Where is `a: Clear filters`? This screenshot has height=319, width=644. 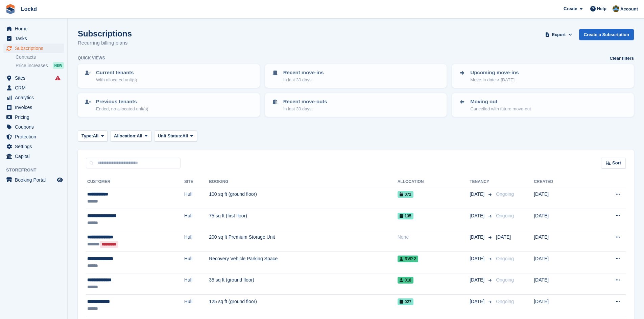 a: Clear filters is located at coordinates (621, 58).